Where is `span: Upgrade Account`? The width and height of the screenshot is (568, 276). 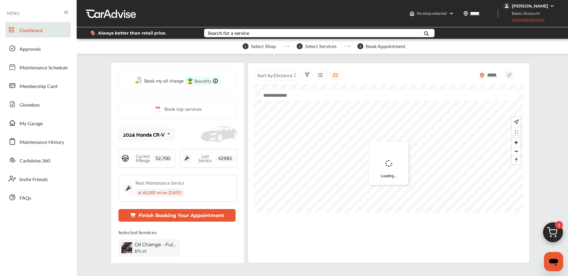
span: Upgrade Account is located at coordinates (524, 21).